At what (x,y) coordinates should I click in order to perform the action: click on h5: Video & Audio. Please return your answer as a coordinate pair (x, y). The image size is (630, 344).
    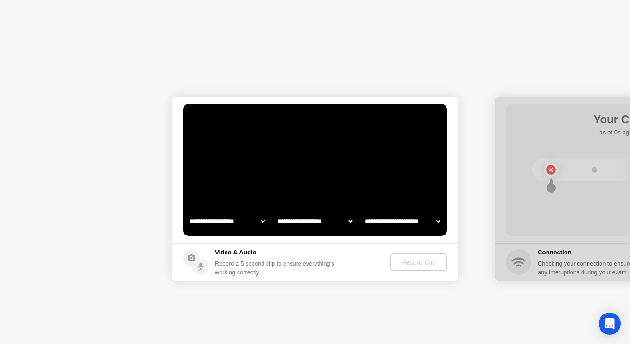
    Looking at the image, I should click on (276, 252).